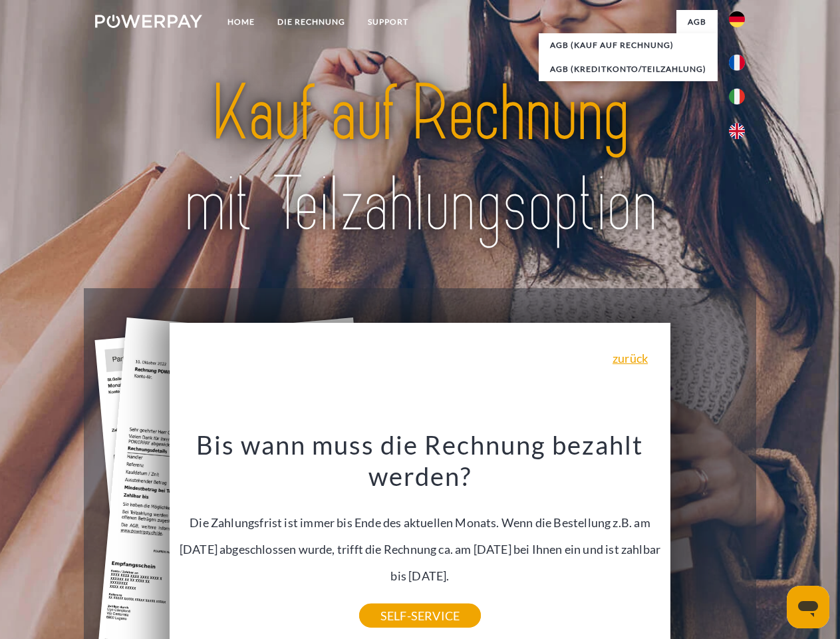  I want to click on a: AGB (Kreditkonto/Teilzahlung), so click(628, 69).